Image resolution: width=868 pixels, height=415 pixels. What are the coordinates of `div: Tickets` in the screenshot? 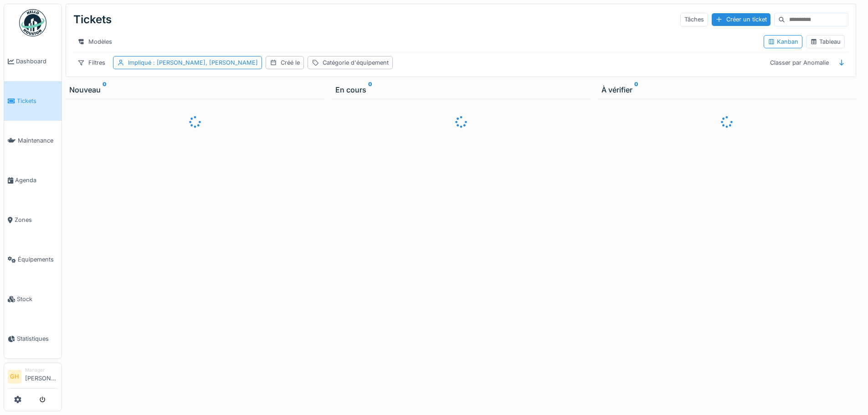 It's located at (92, 20).